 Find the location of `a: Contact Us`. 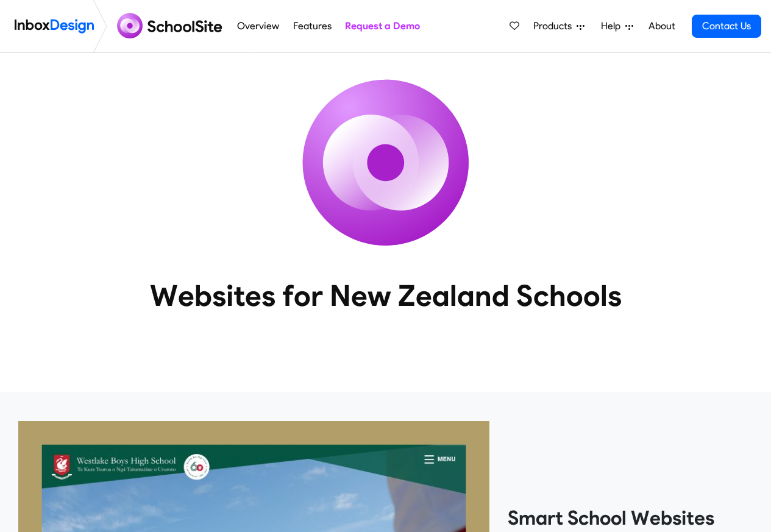

a: Contact Us is located at coordinates (726, 26).